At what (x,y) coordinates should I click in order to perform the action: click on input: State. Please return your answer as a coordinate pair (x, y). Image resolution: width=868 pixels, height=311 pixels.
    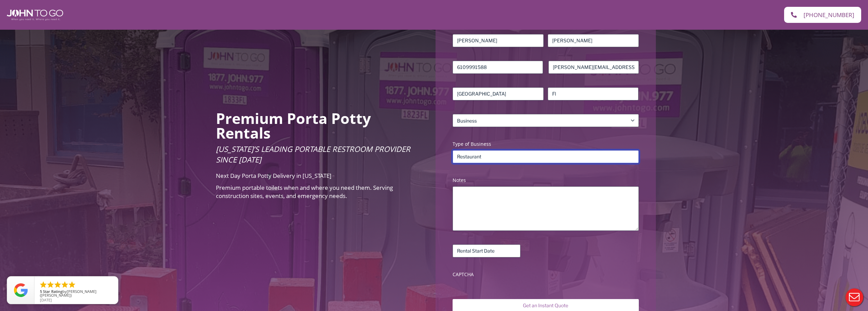
    Looking at the image, I should click on (593, 94).